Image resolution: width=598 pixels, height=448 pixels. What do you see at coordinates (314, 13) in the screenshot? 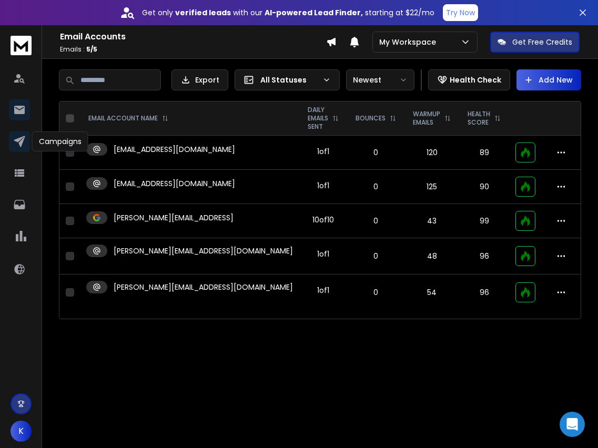
I see `strong: AI-powered Lead Finder,` at bounding box center [314, 13].